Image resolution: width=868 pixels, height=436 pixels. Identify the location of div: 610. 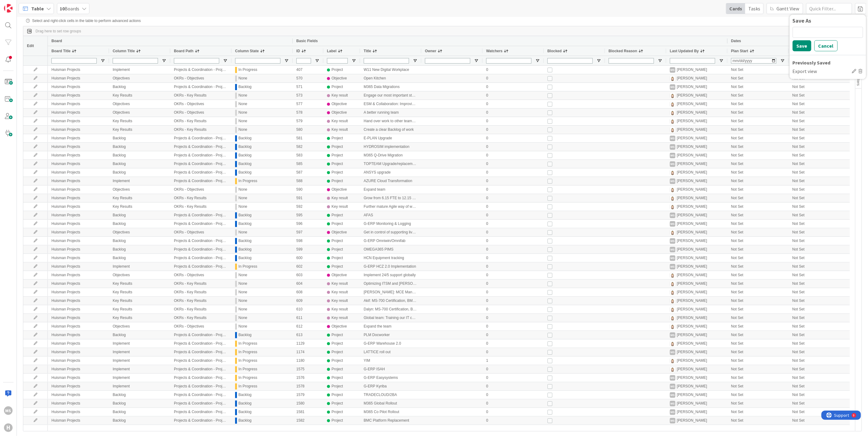
(308, 310).